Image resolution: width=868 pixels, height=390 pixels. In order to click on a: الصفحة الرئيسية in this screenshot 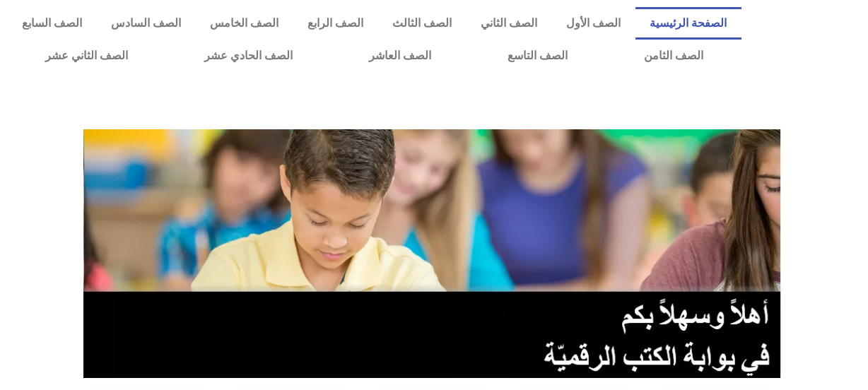, I will do `click(688, 24)`.